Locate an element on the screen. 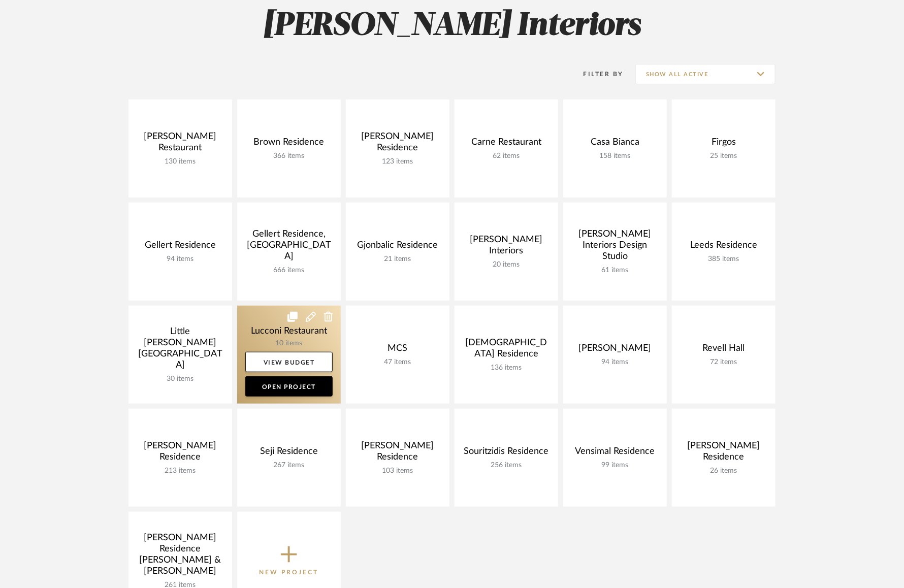 The image size is (904, 588). div: 256 items is located at coordinates (506, 466).